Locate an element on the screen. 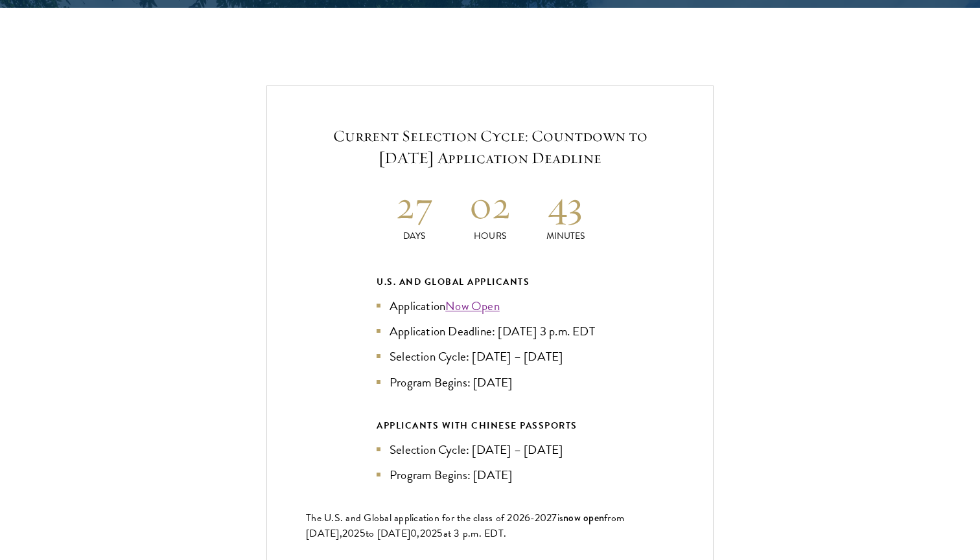 This screenshot has width=980, height=560. span: at 3 p.m. EDT. is located at coordinates (475, 534).